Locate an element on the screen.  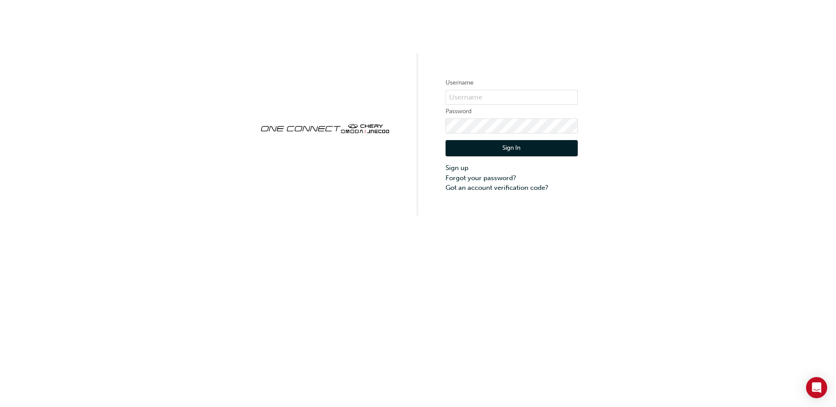
label: Password is located at coordinates (512, 111).